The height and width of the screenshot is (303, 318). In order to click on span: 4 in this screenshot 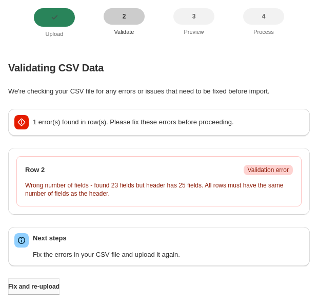, I will do `click(264, 16)`.